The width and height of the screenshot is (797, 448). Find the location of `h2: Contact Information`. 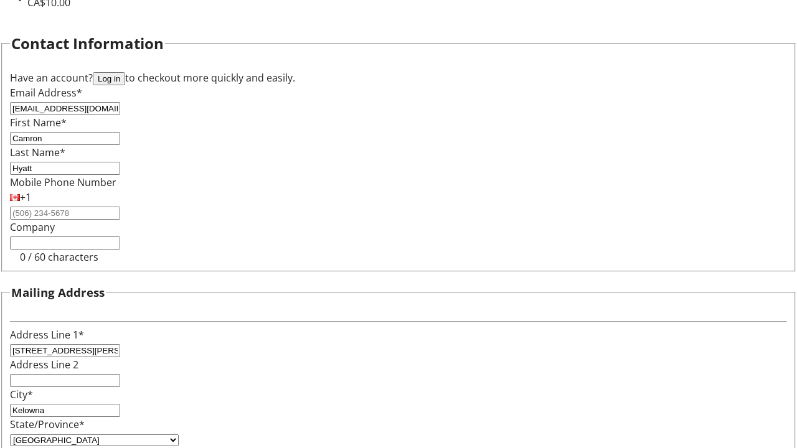

h2: Contact Information is located at coordinates (87, 44).